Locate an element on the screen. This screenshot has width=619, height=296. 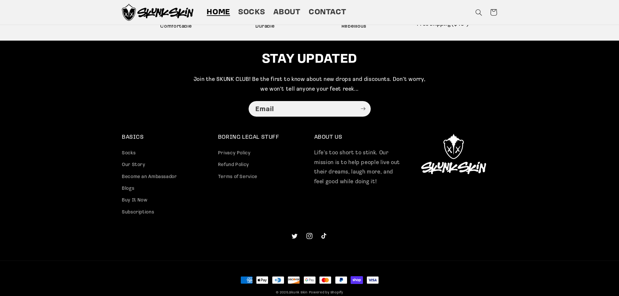
span: Contact is located at coordinates (327, 12).